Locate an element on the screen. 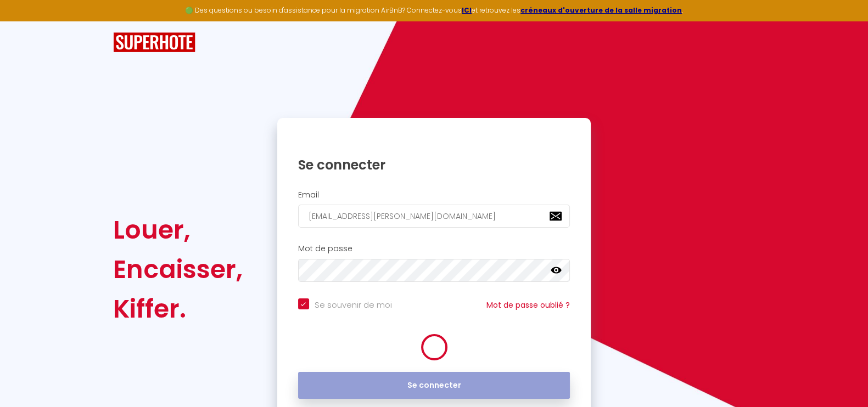  div: Encaisser, is located at coordinates (178, 270).